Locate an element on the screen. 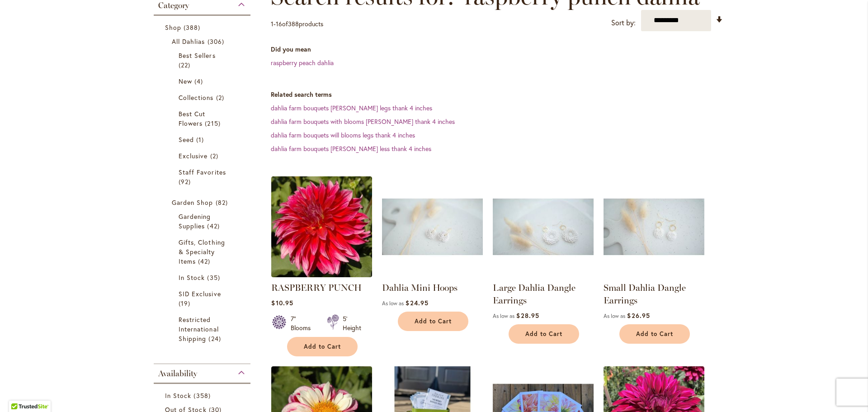 The width and height of the screenshot is (868, 412). dt: Did you mean is located at coordinates (496, 49).